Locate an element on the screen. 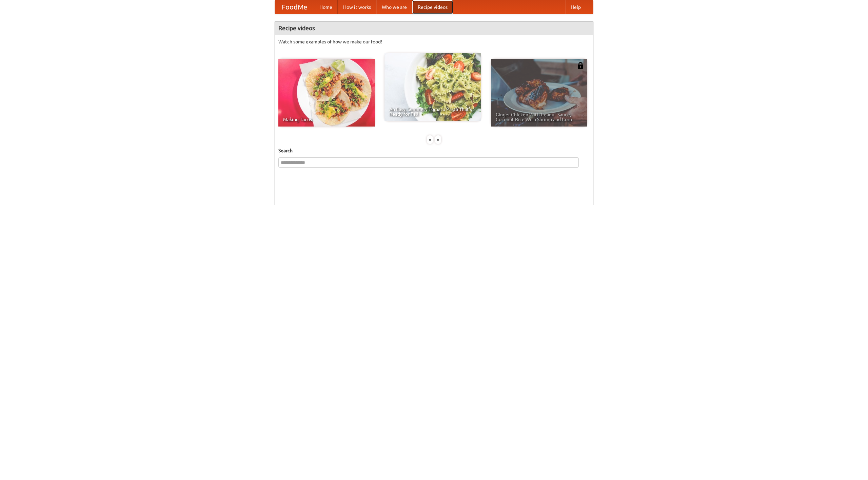  a: Making Tacos is located at coordinates (327, 92).